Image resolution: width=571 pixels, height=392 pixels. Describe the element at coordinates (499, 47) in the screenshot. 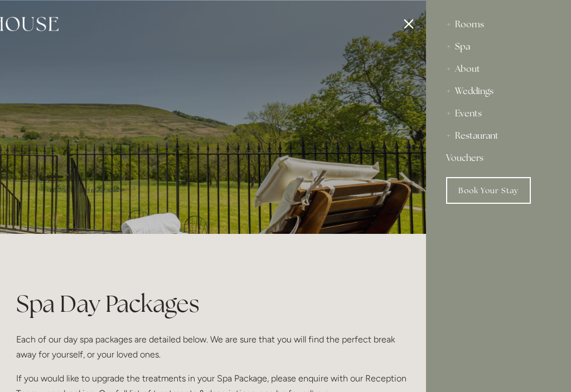

I see `div: Spa` at that location.